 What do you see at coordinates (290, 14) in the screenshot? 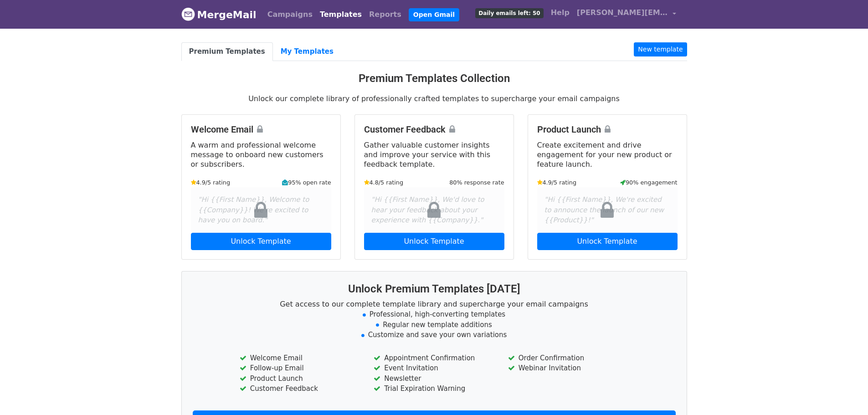
I see `a: Campaigns` at bounding box center [290, 14].